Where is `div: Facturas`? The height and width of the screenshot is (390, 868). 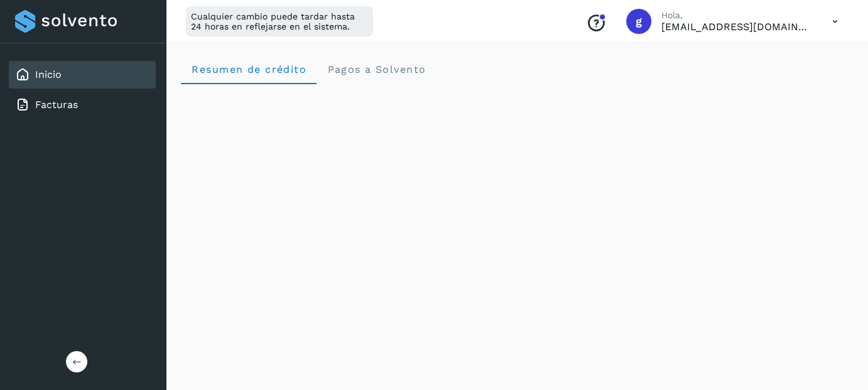 div: Facturas is located at coordinates (82, 105).